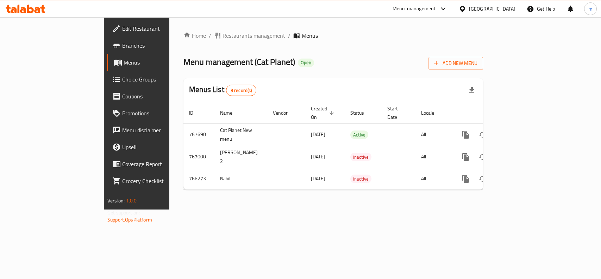 Image resolution: width=601 pixels, height=279 pixels. Describe the element at coordinates (155, 164) in the screenshot. I see `a: Coverage Report` at that location.